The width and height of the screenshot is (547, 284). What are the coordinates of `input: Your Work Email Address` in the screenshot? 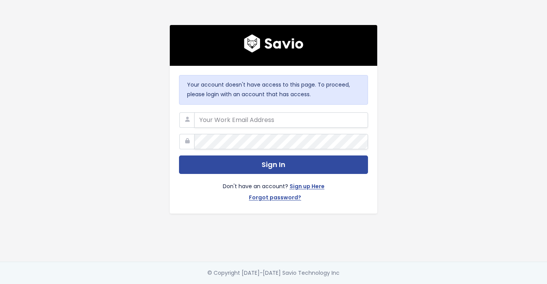 It's located at (281, 120).